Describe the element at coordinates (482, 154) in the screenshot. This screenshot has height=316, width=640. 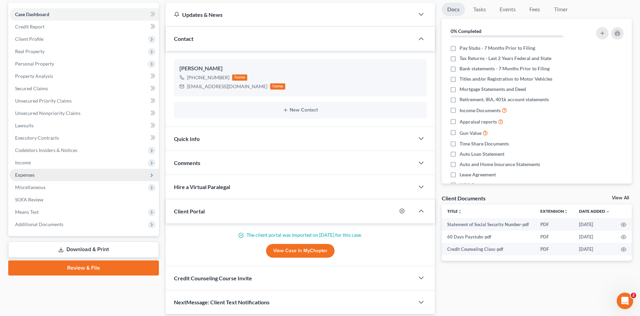
I see `span: Auto Loan Statement` at that location.